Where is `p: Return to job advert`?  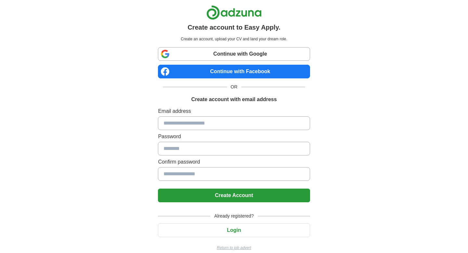 p: Return to job advert is located at coordinates (234, 248).